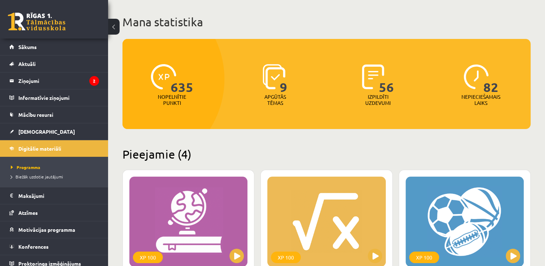  Describe the element at coordinates (54, 246) in the screenshot. I see `a: Konferences` at that location.